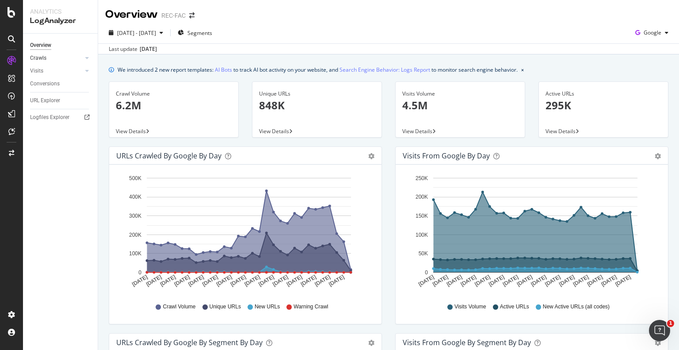  I want to click on span: Google, so click(653, 32).